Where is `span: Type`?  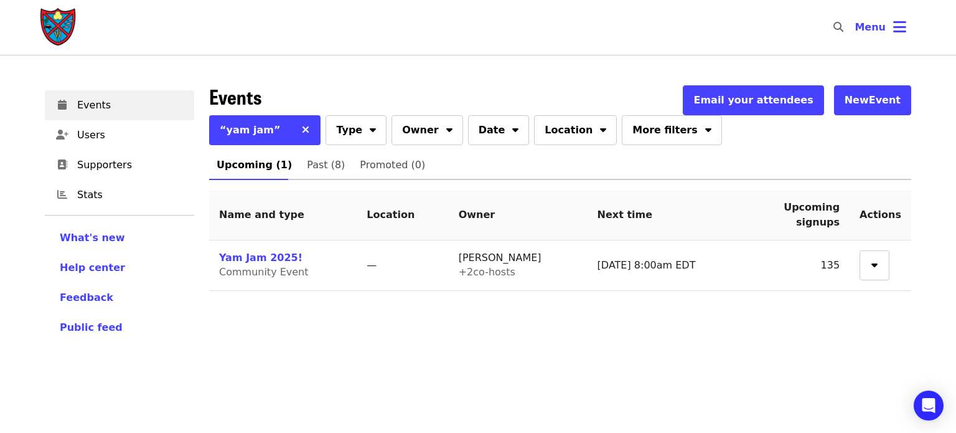 span: Type is located at coordinates (349, 130).